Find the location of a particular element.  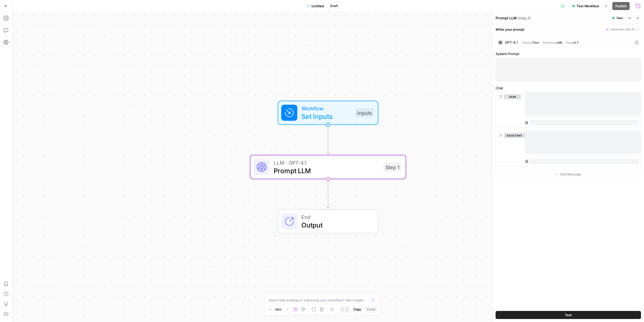

button: Paste is located at coordinates (371, 309).